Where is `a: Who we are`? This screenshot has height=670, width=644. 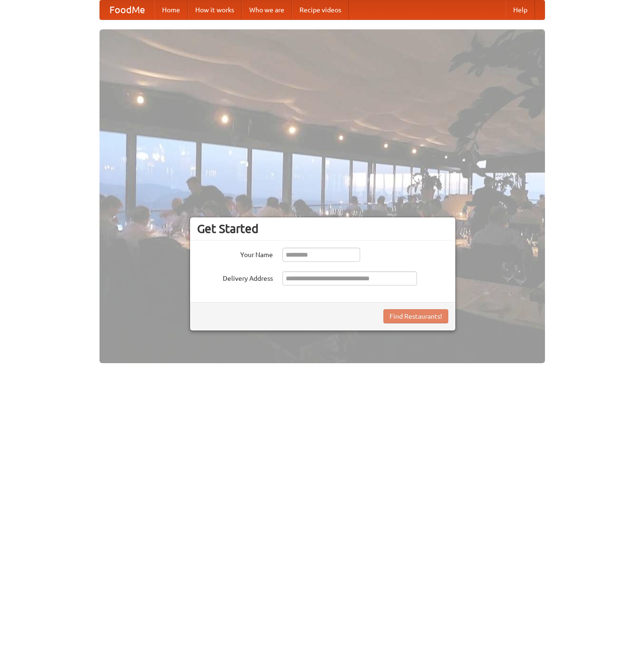 a: Who we are is located at coordinates (267, 10).